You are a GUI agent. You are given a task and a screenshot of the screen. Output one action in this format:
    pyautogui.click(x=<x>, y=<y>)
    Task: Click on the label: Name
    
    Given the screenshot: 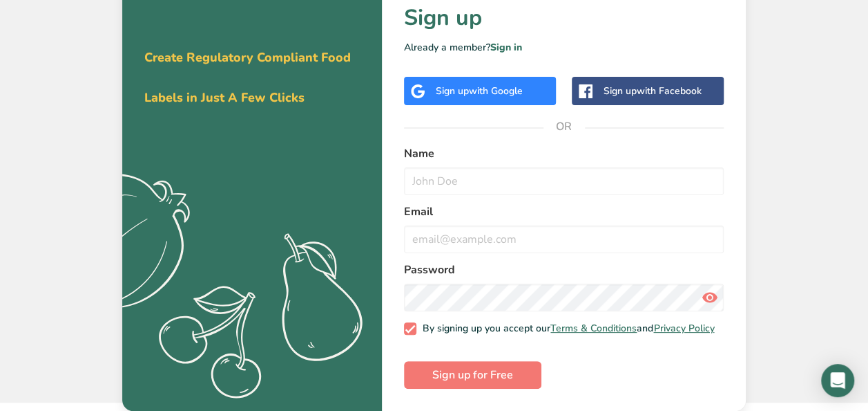 What is the action you would take?
    pyautogui.click(x=564, y=153)
    